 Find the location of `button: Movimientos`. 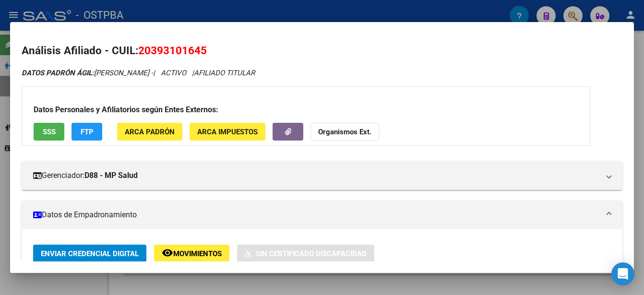

button: Movimientos is located at coordinates (192, 253).